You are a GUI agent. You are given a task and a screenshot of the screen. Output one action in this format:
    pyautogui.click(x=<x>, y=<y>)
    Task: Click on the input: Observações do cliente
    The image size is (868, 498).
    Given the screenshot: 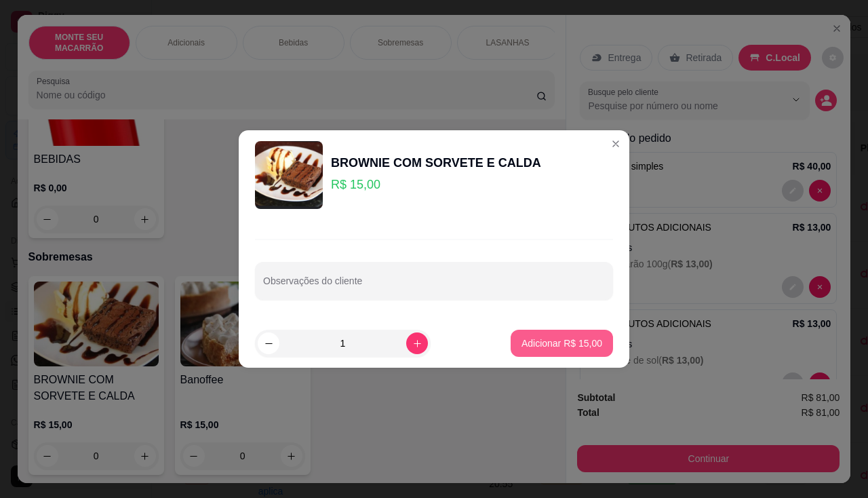 What is the action you would take?
    pyautogui.click(x=434, y=286)
    